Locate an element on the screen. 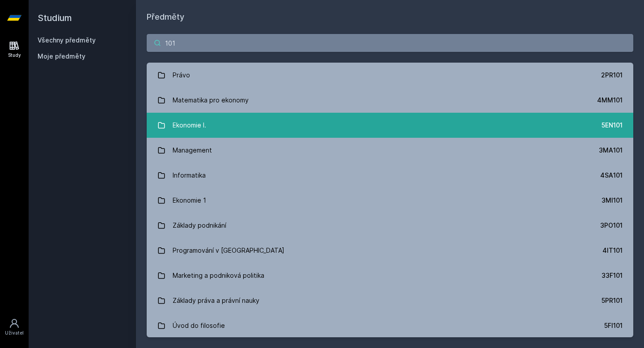 This screenshot has height=348, width=644. div: 2PR101 is located at coordinates (612, 75).